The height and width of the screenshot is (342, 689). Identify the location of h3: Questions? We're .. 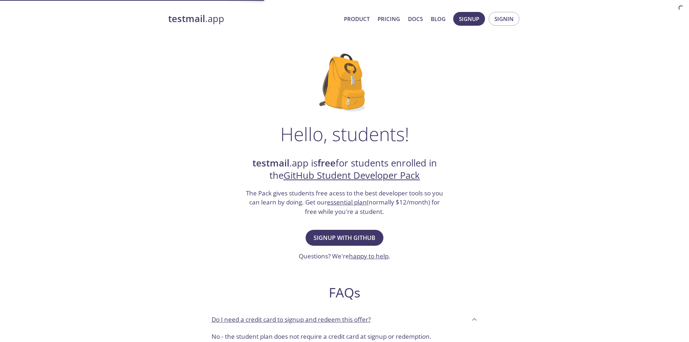
(344, 256).